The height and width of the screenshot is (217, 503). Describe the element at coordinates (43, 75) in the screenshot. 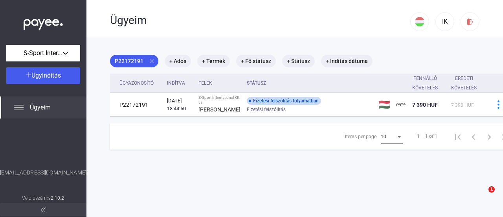

I see `button: Ügyindítás` at that location.